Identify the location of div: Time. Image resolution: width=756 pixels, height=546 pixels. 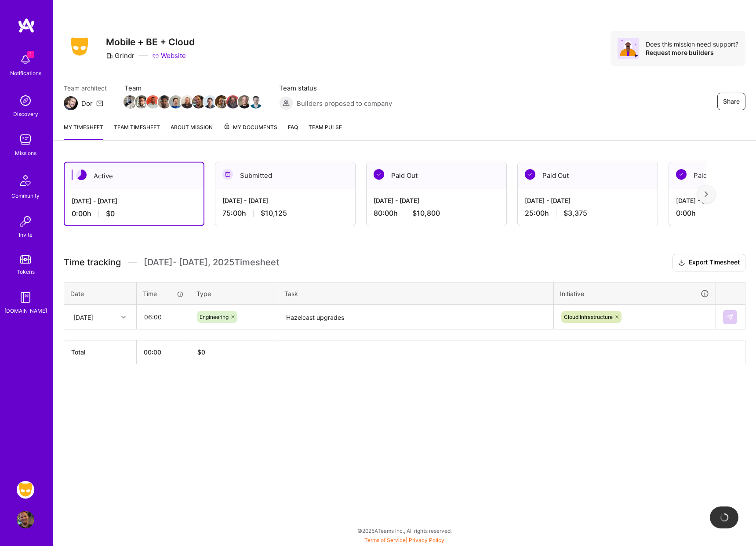
(163, 293).